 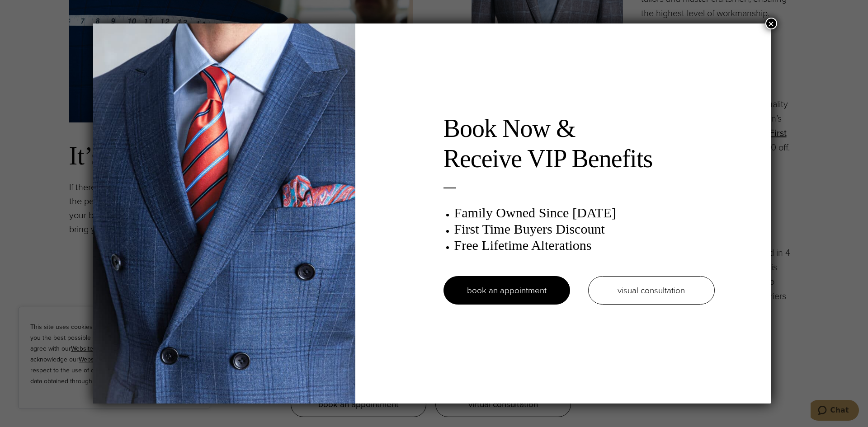 What do you see at coordinates (507, 290) in the screenshot?
I see `a: book an appointment` at bounding box center [507, 290].